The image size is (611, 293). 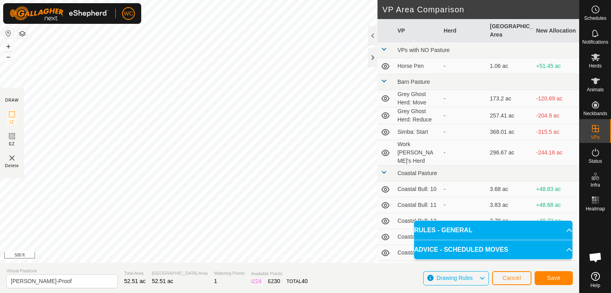 What do you see at coordinates (22, 34) in the screenshot?
I see `button: Map Layers` at bounding box center [22, 34].